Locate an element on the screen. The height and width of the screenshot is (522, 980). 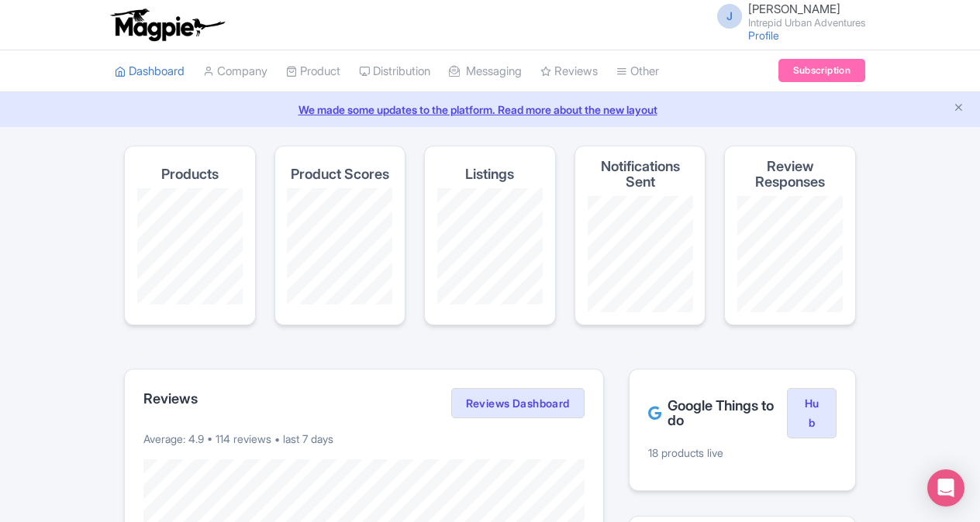
a: Dashboard is located at coordinates (150, 71).